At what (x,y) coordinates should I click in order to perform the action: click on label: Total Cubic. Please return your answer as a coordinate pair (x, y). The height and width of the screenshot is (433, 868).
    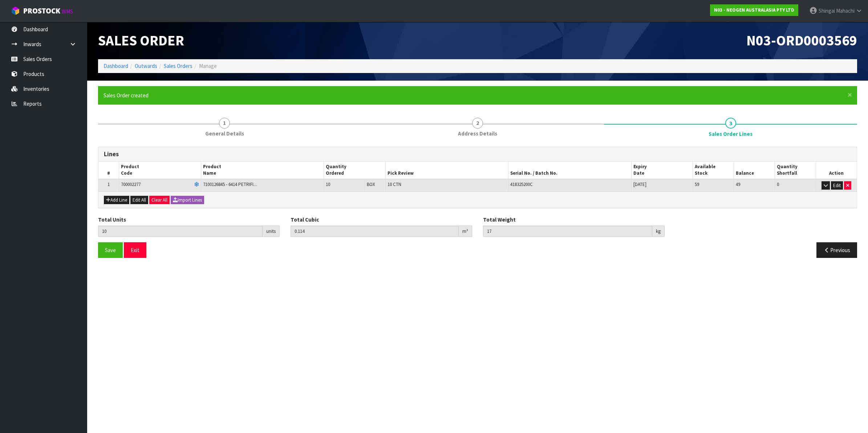
    Looking at the image, I should click on (305, 219).